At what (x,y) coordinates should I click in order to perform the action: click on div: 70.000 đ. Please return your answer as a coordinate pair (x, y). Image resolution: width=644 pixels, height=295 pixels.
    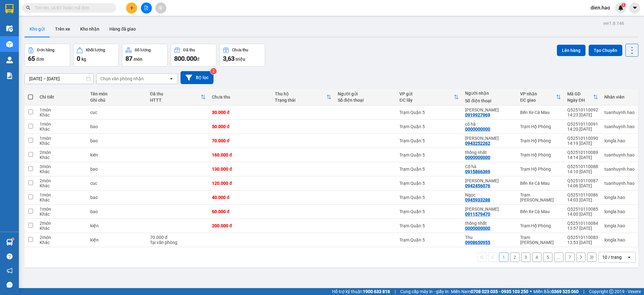
    Looking at the image, I should click on (240, 141).